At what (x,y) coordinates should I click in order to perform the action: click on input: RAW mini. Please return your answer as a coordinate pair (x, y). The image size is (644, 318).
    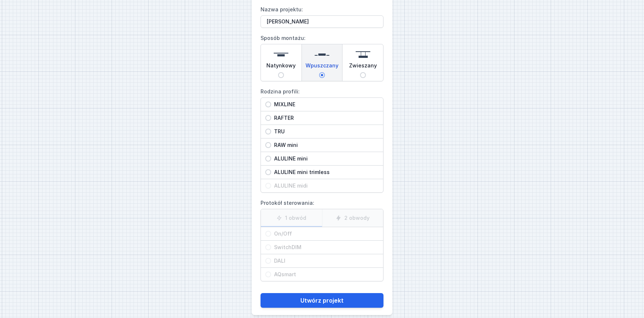
    Looking at the image, I should click on (268, 145).